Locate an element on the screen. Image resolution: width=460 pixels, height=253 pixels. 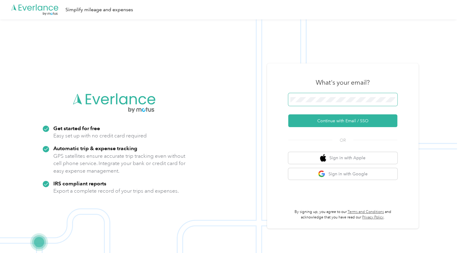
img: apple logo is located at coordinates (323, 158).